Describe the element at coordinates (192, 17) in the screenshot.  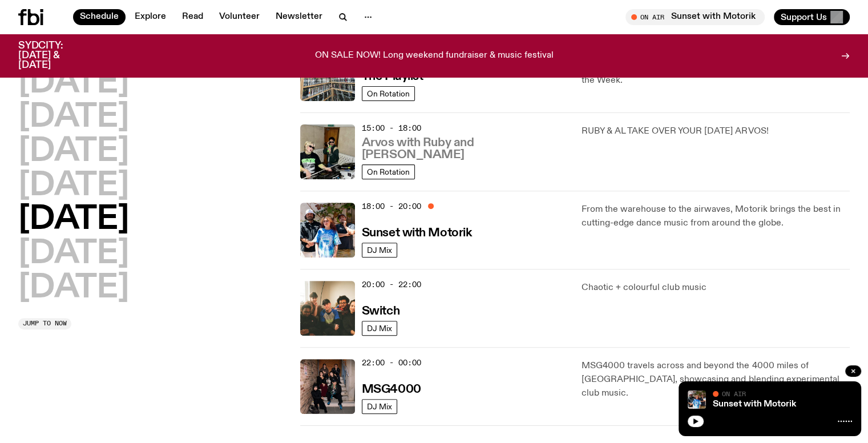
I see `a: Read` at that location.